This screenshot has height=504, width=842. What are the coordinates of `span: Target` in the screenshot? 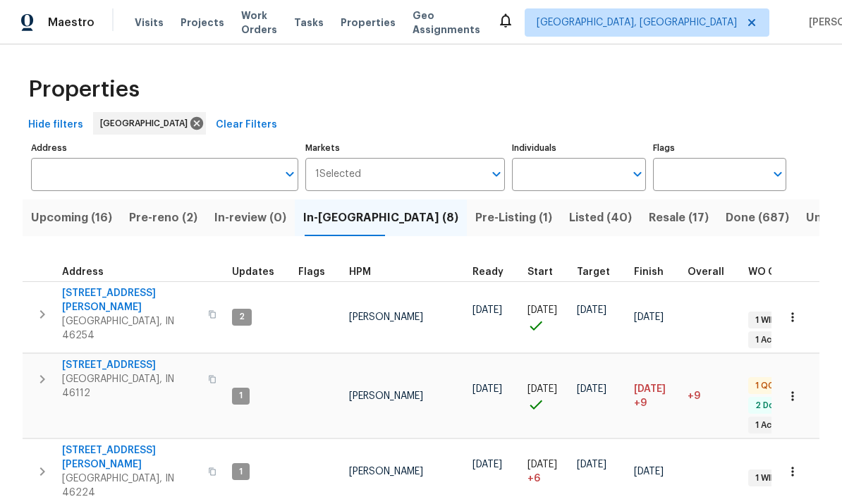 It's located at (593, 272).